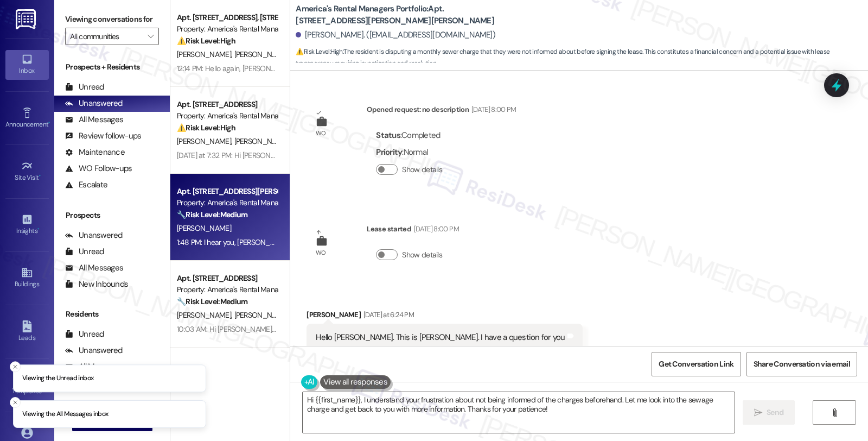  I want to click on a: Inbox, so click(27, 64).